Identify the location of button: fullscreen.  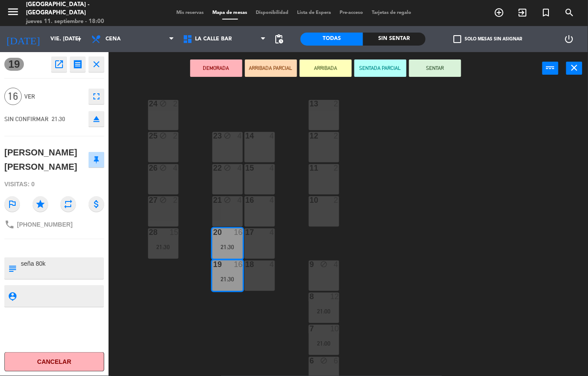
(96, 97).